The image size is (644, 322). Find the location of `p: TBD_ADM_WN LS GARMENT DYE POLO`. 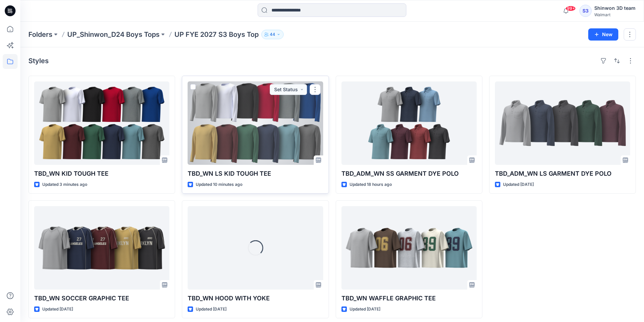

p: TBD_ADM_WN LS GARMENT DYE POLO is located at coordinates (562, 174).